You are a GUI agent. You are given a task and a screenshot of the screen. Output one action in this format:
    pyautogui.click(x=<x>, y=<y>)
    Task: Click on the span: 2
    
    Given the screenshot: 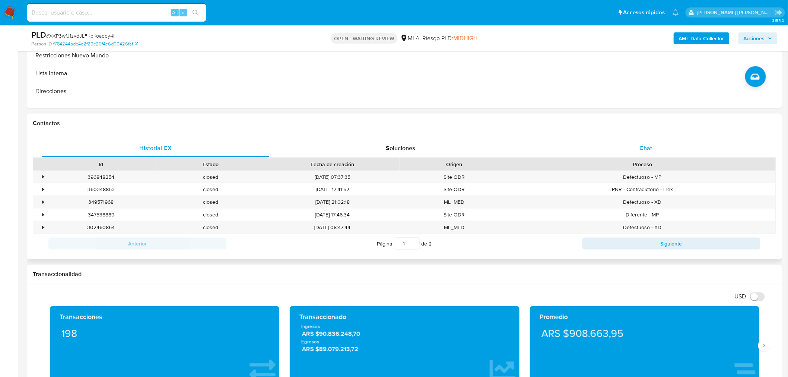 What is the action you would take?
    pyautogui.click(x=430, y=243)
    